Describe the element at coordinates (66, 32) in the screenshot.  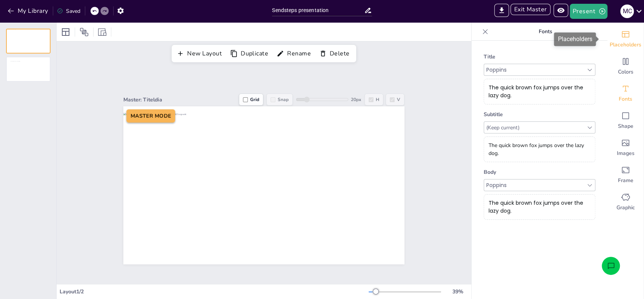
I see `div: Layout` at that location.